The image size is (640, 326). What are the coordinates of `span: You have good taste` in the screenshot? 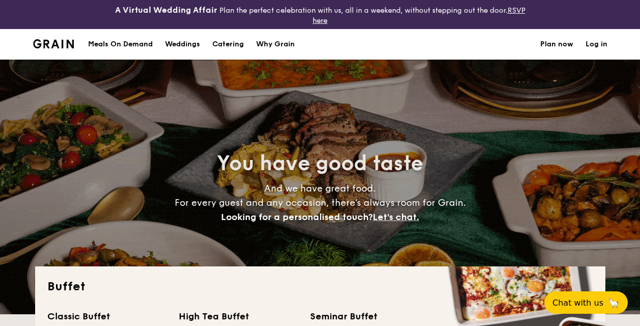 It's located at (320, 163).